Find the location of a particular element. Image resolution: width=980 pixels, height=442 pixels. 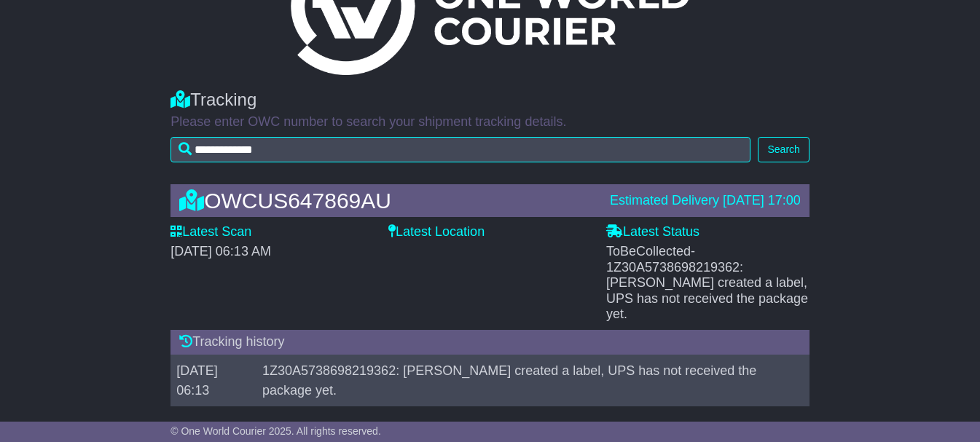

label: Latest Status is located at coordinates (652, 233).